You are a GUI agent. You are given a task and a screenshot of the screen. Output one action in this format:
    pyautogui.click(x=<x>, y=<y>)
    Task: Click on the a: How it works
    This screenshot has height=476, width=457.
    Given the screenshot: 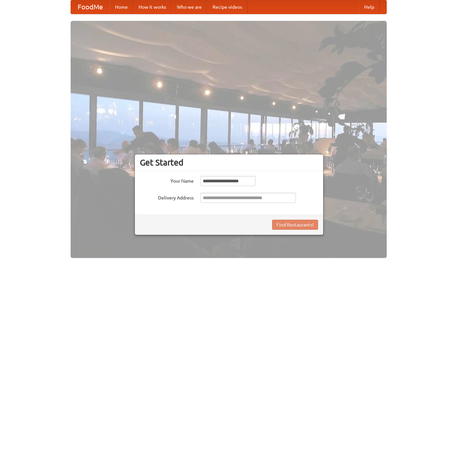 What is the action you would take?
    pyautogui.click(x=152, y=7)
    